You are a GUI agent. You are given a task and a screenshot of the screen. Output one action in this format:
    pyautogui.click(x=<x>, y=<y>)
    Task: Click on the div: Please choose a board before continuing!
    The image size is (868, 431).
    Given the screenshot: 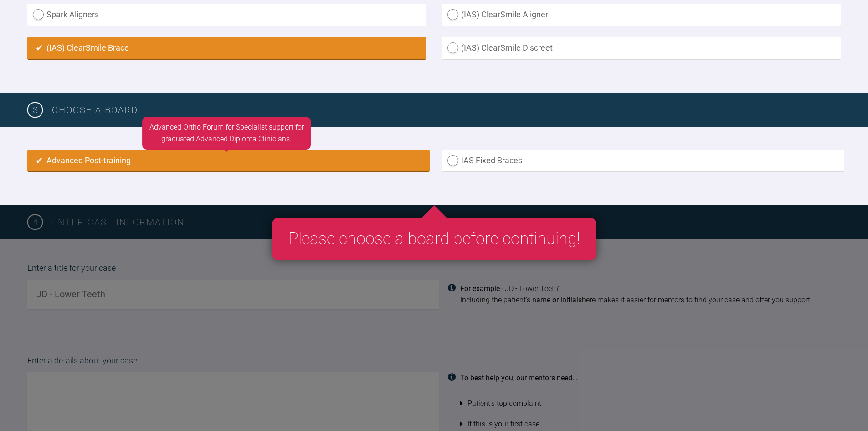 What is the action you would take?
    pyautogui.click(x=434, y=239)
    